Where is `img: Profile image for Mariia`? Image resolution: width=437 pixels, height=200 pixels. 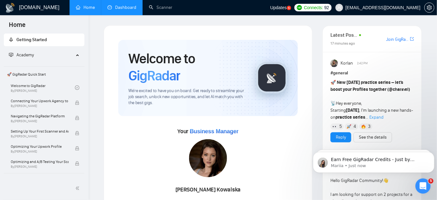
img: Profile image for Mariia is located at coordinates (12, 24).